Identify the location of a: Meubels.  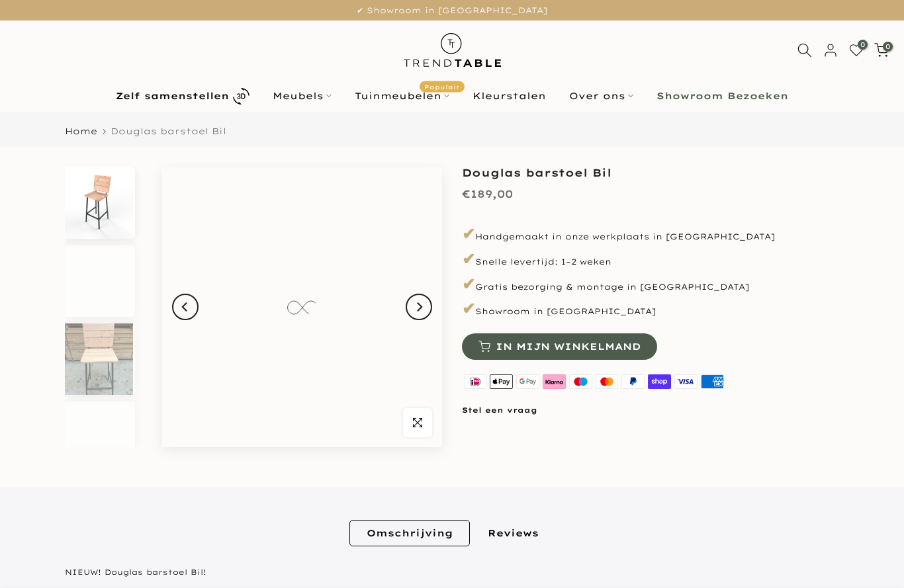
(302, 96).